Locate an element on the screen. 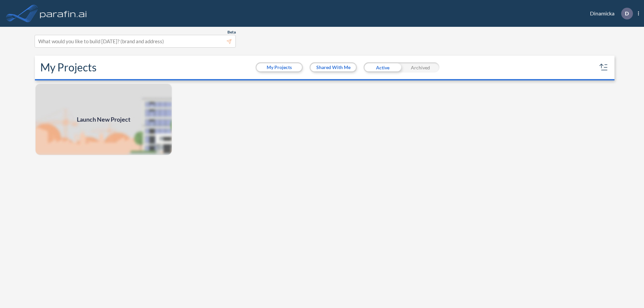 The width and height of the screenshot is (644, 308). a: Launch New Project is located at coordinates (104, 119).